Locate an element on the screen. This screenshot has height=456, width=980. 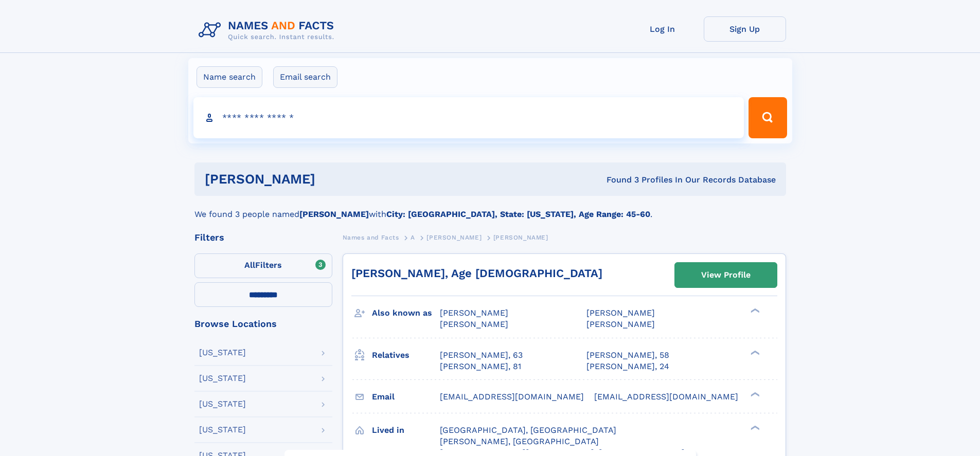
h3: Relatives is located at coordinates (406, 355).